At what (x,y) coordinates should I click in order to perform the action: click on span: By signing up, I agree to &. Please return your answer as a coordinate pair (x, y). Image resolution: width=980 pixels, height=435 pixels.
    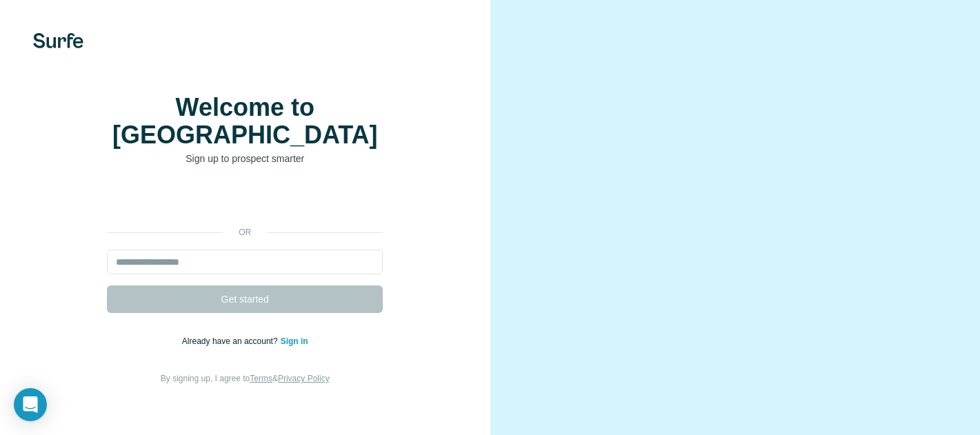
    Looking at the image, I should click on (244, 379).